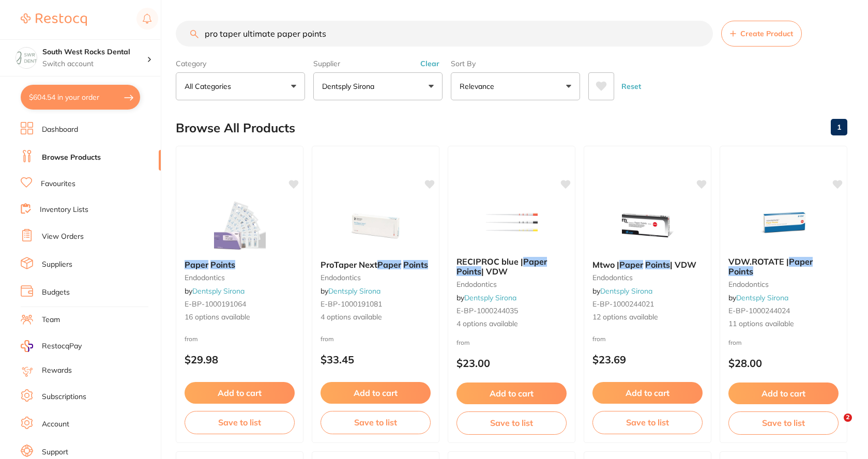  Describe the element at coordinates (430, 64) in the screenshot. I see `button: Clear` at that location.